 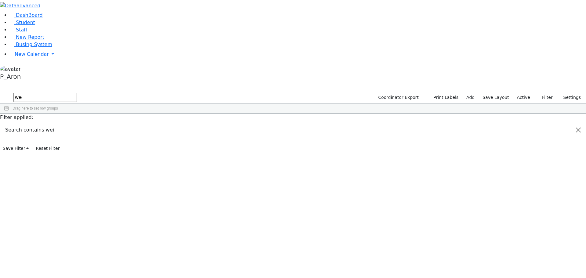 I want to click on a: Busing System, so click(x=31, y=44).